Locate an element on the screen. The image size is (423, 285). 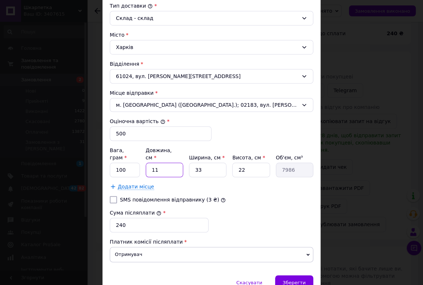
label: SMS повідомлення відправнику (3 ₴) is located at coordinates (169, 200).